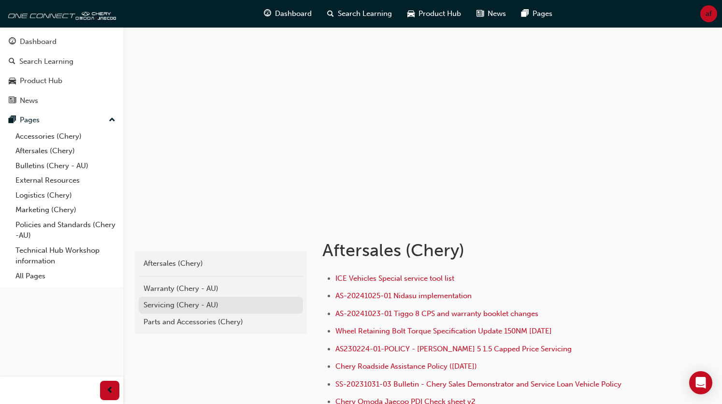  Describe the element at coordinates (481, 250) in the screenshot. I see `h1: Aftersales (Chery)` at that location.